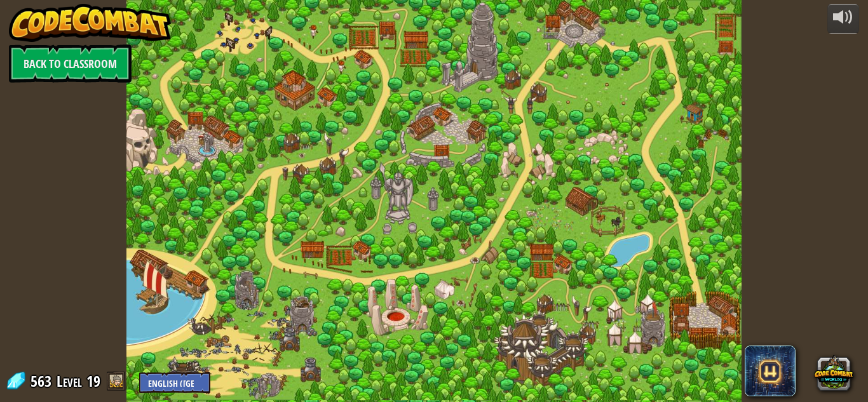 The height and width of the screenshot is (402, 868). Describe the element at coordinates (844, 18) in the screenshot. I see `button: Adjust volume` at that location.